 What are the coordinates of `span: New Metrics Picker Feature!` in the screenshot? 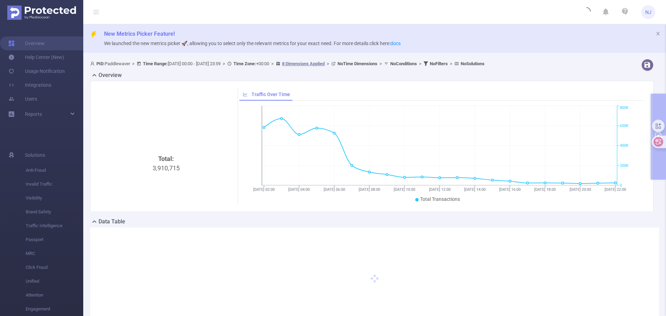 It's located at (139, 34).